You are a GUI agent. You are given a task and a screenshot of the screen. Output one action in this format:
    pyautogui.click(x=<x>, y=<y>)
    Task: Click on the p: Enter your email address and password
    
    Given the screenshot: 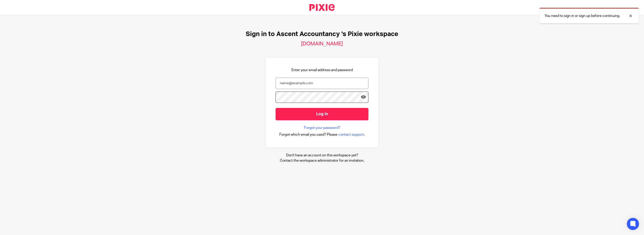 What is the action you would take?
    pyautogui.click(x=322, y=70)
    